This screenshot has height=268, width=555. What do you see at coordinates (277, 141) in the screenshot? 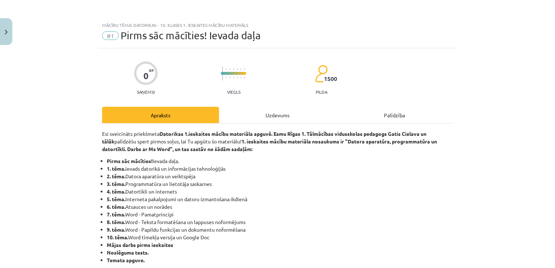
I see `p: Esi sveicināts priekšmeta palīdzēšu spert pirmos soļus, lai Tu apgūtu šo materiālu!` at bounding box center [277, 141].